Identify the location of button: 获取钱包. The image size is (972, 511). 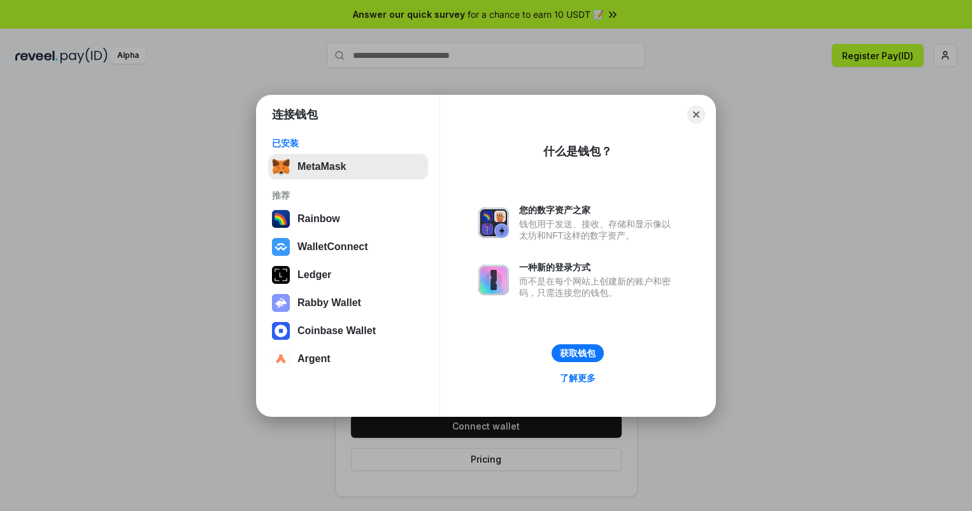
(578, 353).